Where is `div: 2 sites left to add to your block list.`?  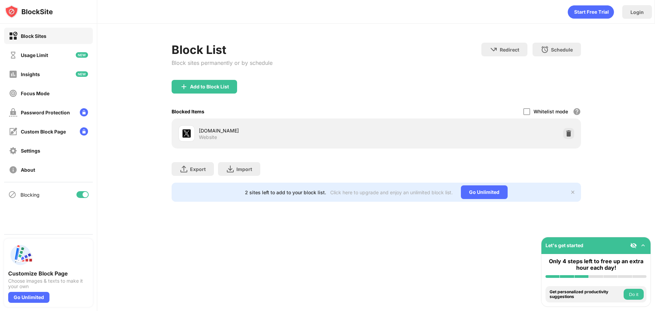
div: 2 sites left to add to your block list. is located at coordinates (285, 192).